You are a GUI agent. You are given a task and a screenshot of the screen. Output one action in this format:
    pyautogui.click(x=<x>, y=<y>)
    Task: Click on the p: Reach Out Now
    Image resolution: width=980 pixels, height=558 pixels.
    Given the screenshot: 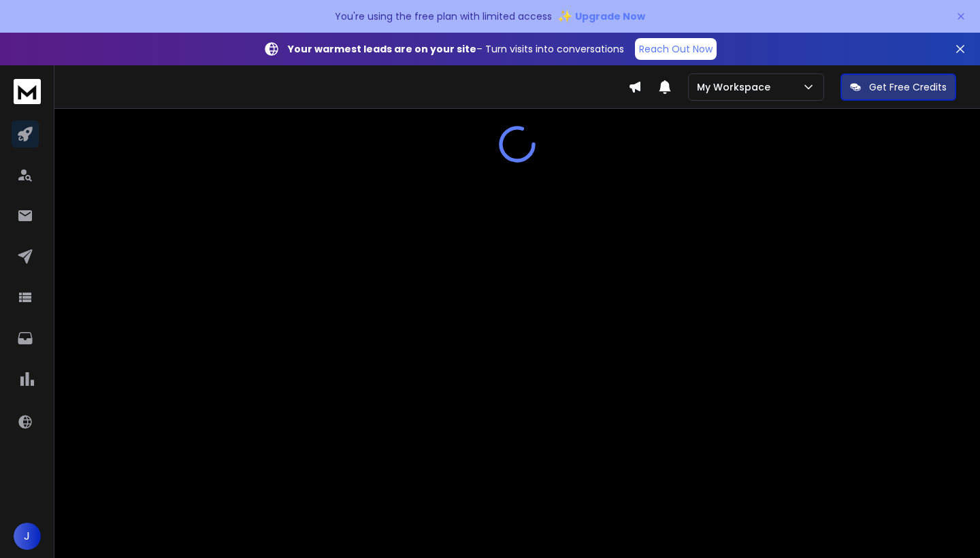 What is the action you would take?
    pyautogui.click(x=676, y=49)
    